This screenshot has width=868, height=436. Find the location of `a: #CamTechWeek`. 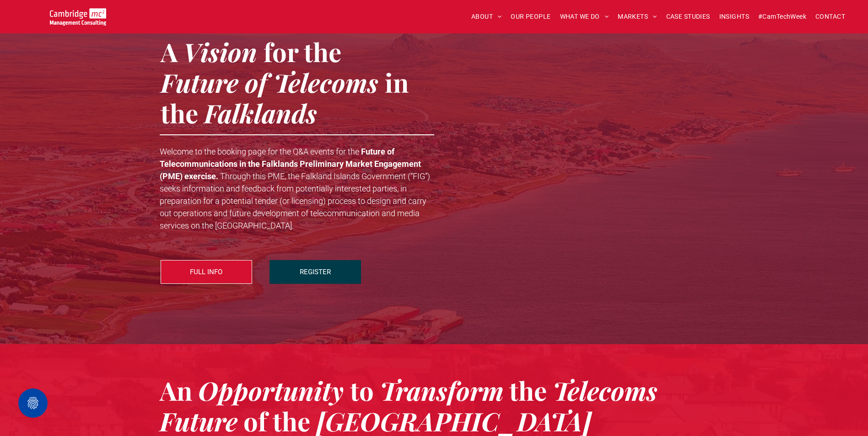

a: #CamTechWeek is located at coordinates (782, 16).